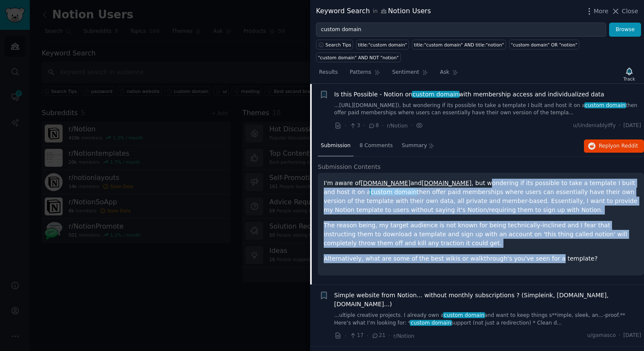 Image resolution: width=644 pixels, height=351 pixels. What do you see at coordinates (614, 146) in the screenshot?
I see `button: Replyon Reddit` at bounding box center [614, 146].